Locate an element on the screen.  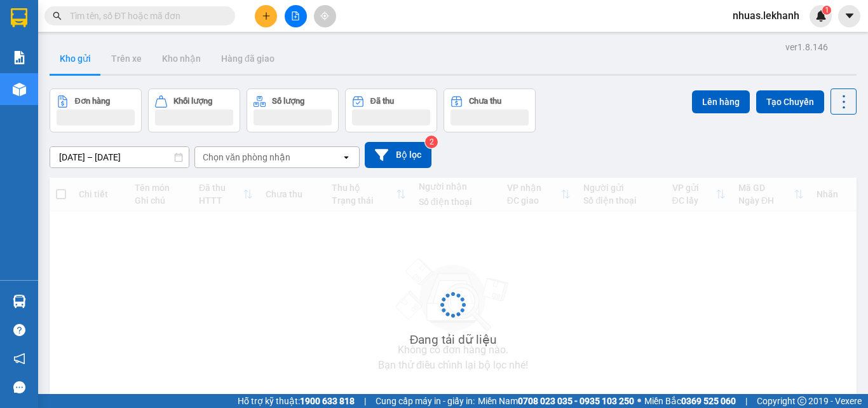
span: Cung cấp máy in - giấy in: is located at coordinates (425, 401).